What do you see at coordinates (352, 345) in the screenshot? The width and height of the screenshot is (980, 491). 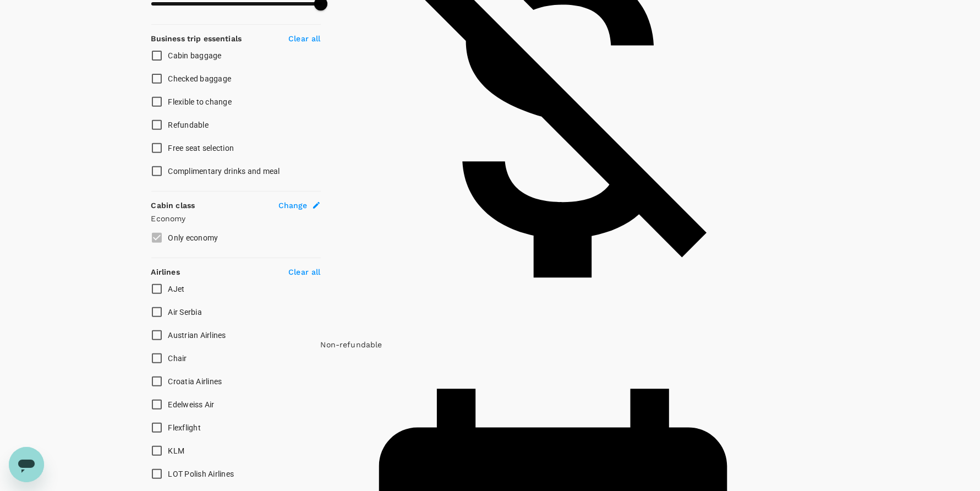 I see `span: Non-refundable` at bounding box center [352, 345].